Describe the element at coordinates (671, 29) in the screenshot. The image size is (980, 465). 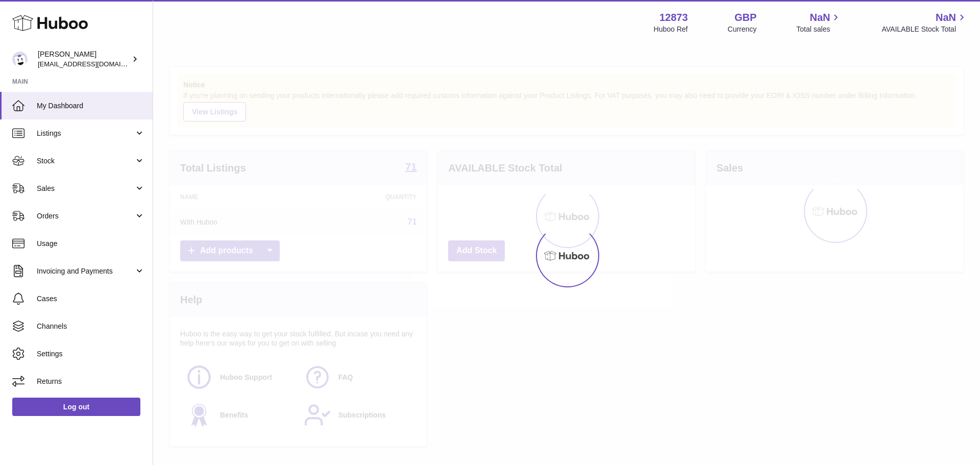
I see `div: Huboo Ref` at that location.